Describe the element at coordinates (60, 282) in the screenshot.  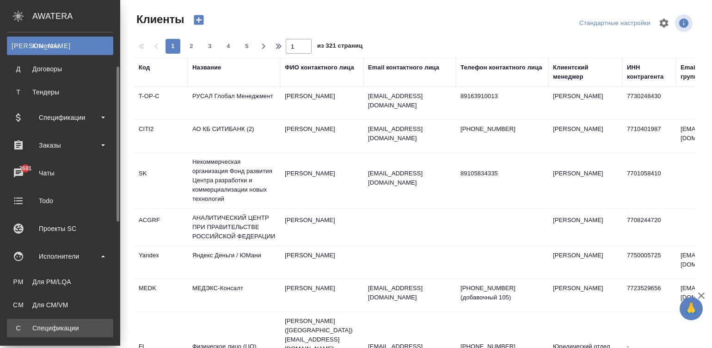
I see `div: Для PM/LQA` at that location.